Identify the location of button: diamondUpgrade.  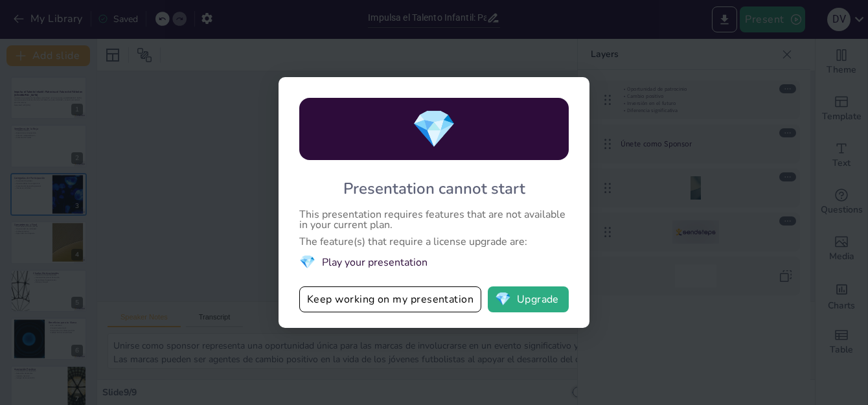
(528, 299).